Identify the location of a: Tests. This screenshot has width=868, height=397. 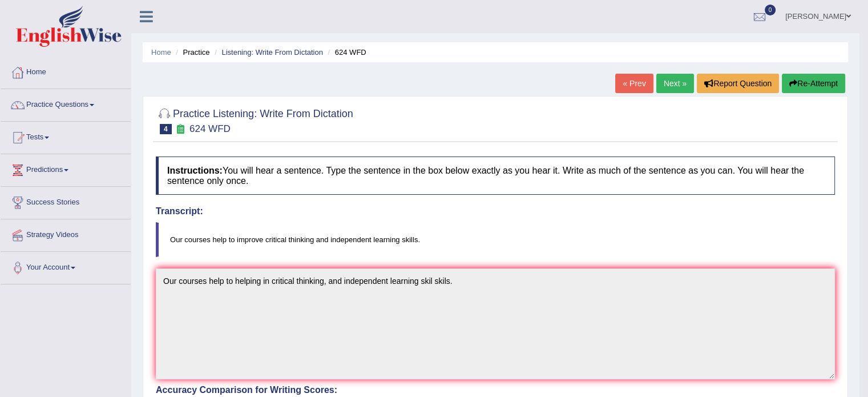
(65, 136).